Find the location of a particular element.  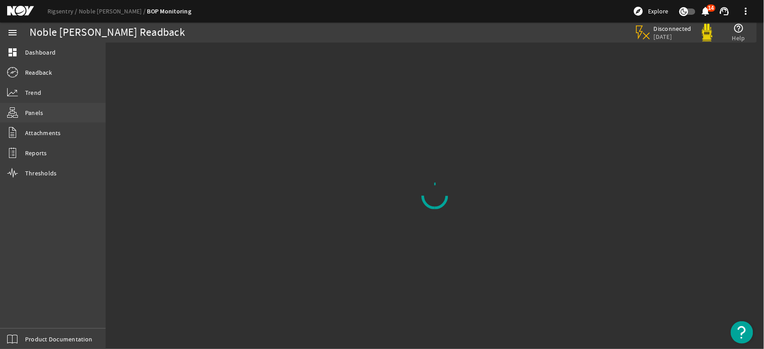

button: 14 is located at coordinates (705, 11).